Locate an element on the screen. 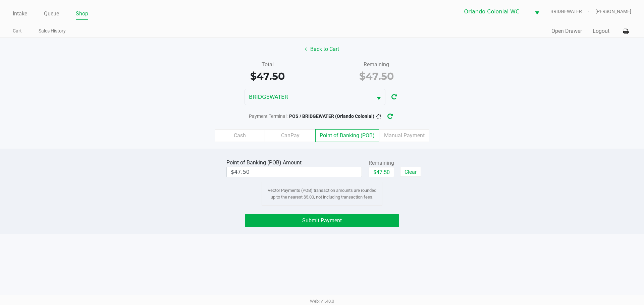 The height and width of the screenshot is (305, 644). button: Submit Payment is located at coordinates (322, 221).